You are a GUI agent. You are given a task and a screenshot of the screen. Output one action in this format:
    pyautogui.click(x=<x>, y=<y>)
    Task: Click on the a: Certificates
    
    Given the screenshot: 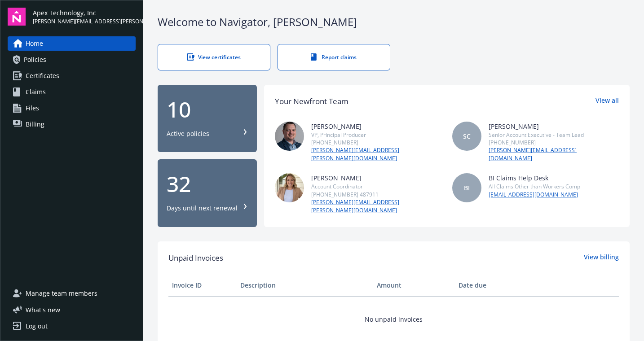 What is the action you would take?
    pyautogui.click(x=71, y=76)
    